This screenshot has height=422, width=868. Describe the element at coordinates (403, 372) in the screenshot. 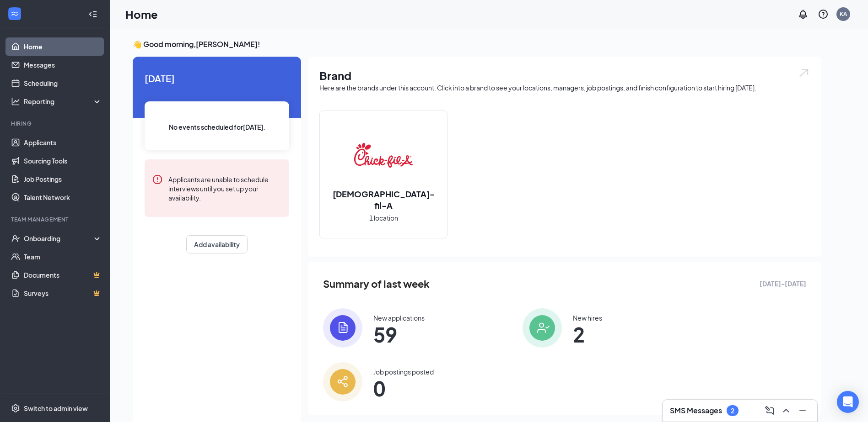

I see `div: Job postings posted` at that location.